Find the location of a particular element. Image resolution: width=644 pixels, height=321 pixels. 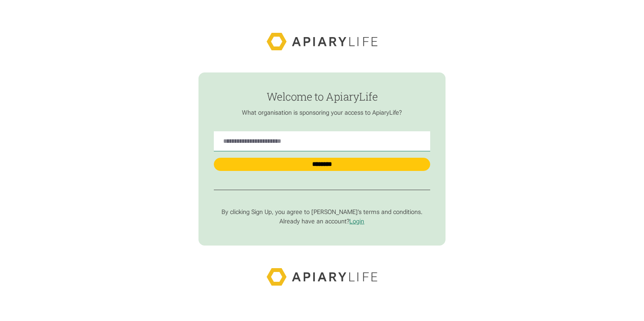

p: Already have an account? is located at coordinates (322, 222).